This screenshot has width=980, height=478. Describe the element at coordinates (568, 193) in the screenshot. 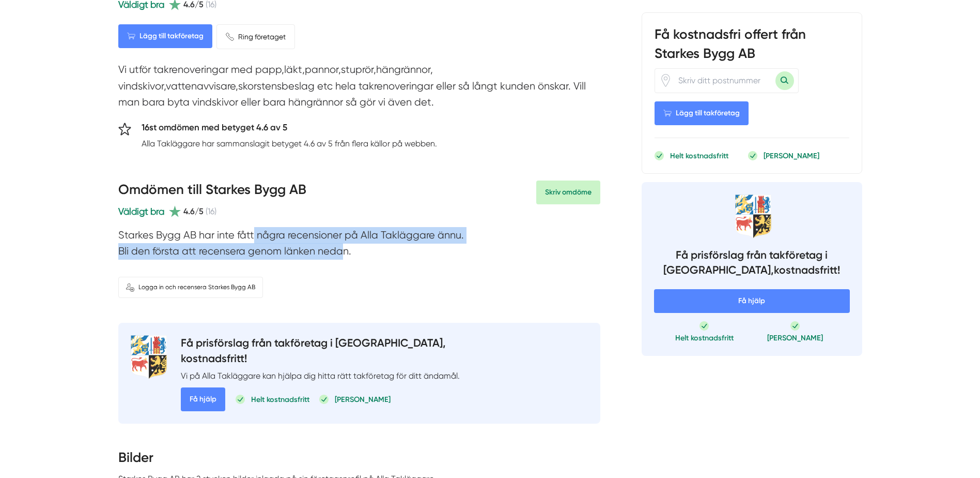

I see `a: Skriv omdöme` at that location.